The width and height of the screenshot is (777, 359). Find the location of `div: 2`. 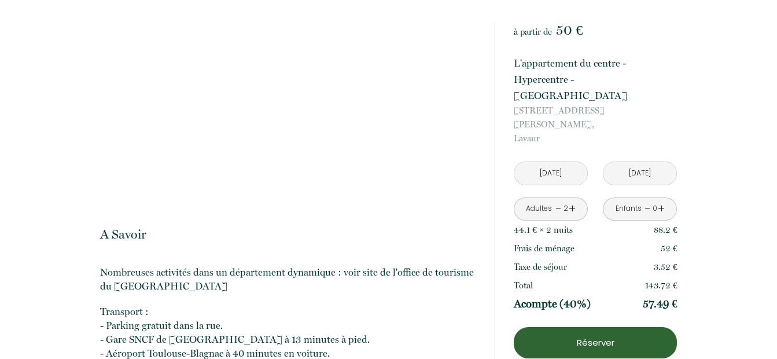

div: 2 is located at coordinates (566, 208).